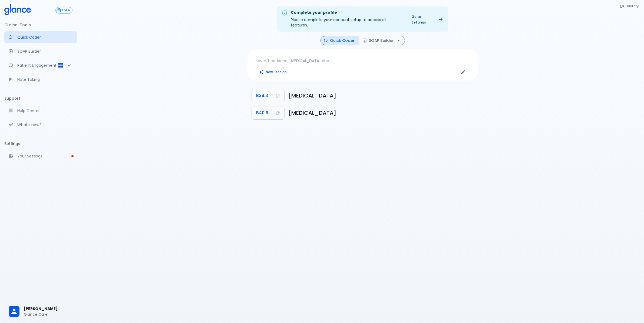 The height and width of the screenshot is (323, 644). What do you see at coordinates (45, 37) in the screenshot?
I see `p: Quick Coder` at bounding box center [45, 37].